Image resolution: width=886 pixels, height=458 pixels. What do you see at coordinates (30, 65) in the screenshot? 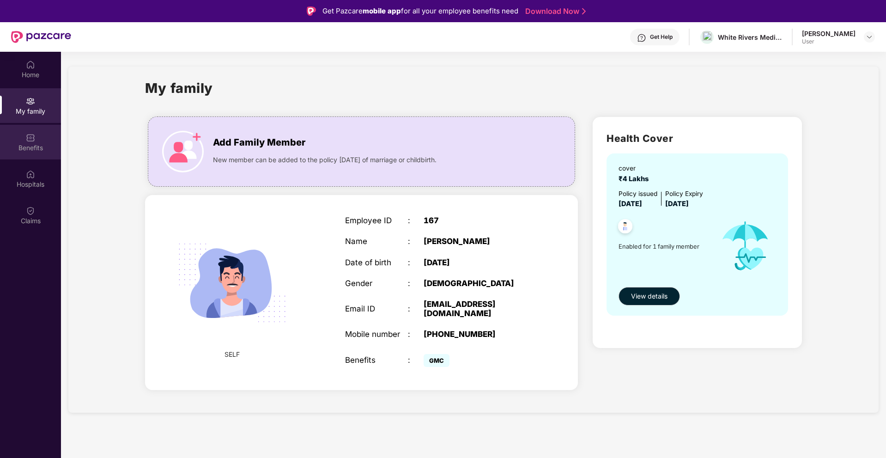
I see `img: svg+xml;base64,PHN2ZyBpZD0iSG9tZSIgeG1sbnM9Imh0dHA6Ly93d3cudzMub3JnLzIwMDAvc3ZnIiB3aWR0aD0iMjAiIG...` at bounding box center [30, 65].